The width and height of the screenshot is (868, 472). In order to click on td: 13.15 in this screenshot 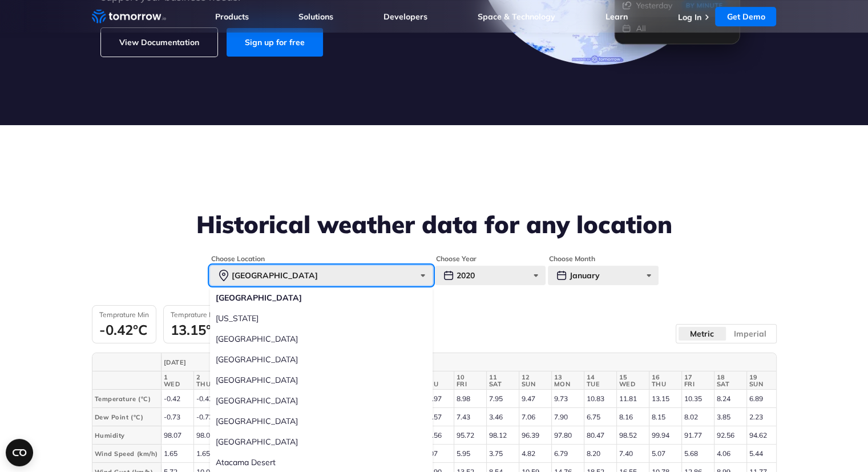, I will do `click(665, 398)`.